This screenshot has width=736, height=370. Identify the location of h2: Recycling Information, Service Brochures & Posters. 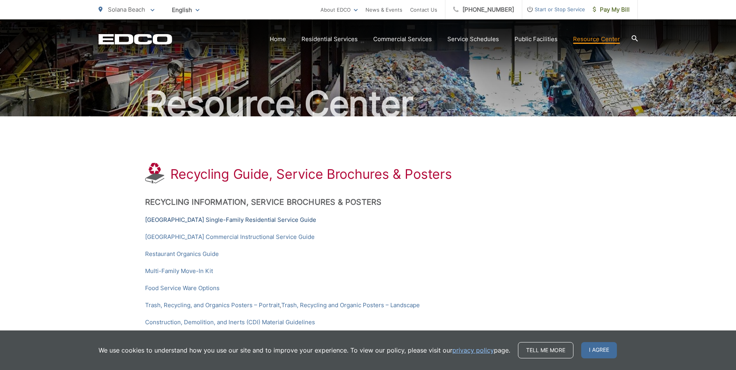
(368, 202).